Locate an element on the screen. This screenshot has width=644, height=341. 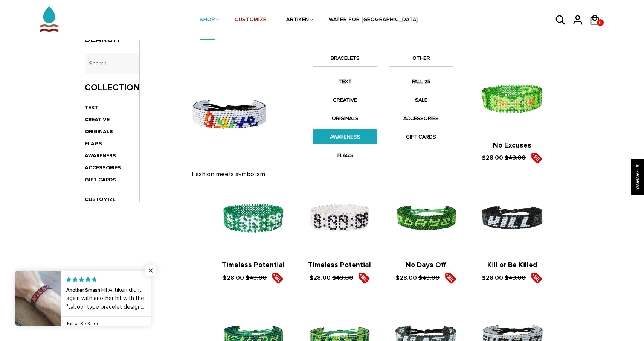
a: FALL 25 is located at coordinates (421, 81).